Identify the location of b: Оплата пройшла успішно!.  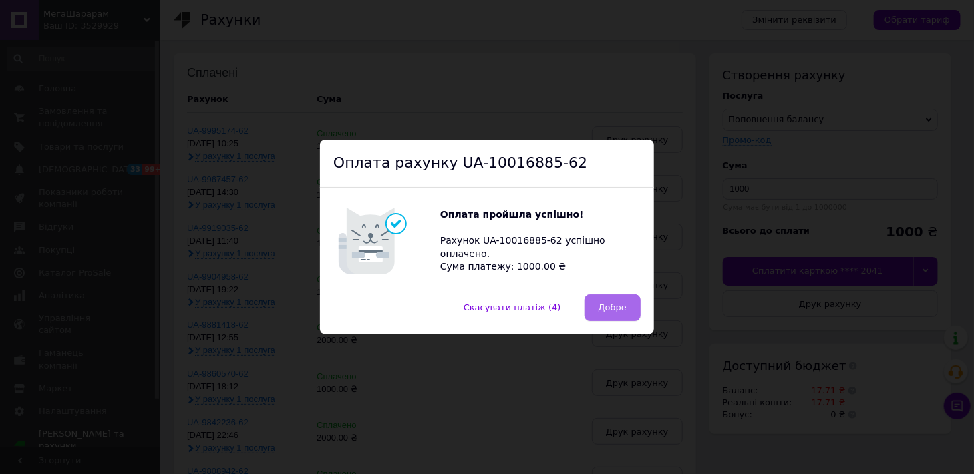
(512, 214).